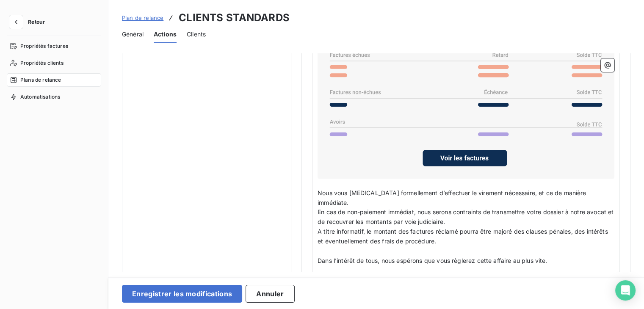  What do you see at coordinates (41, 80) in the screenshot?
I see `span: Plans de relance` at bounding box center [41, 80].